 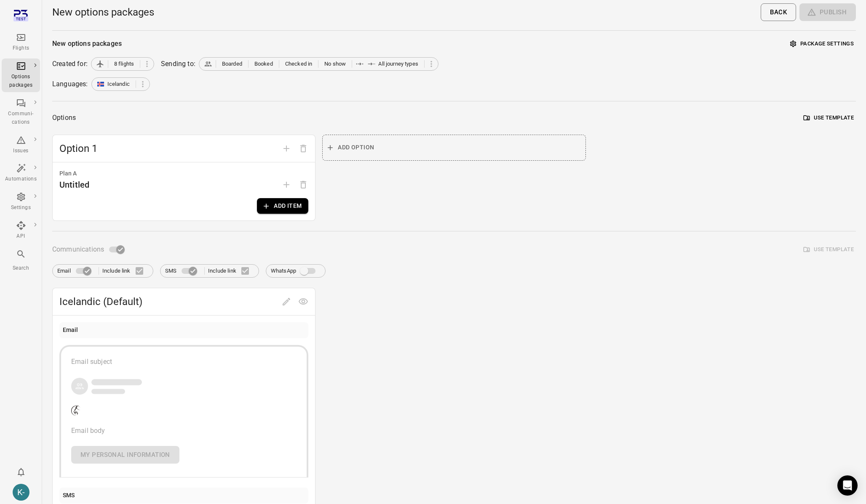 I want to click on button: Back, so click(x=778, y=12).